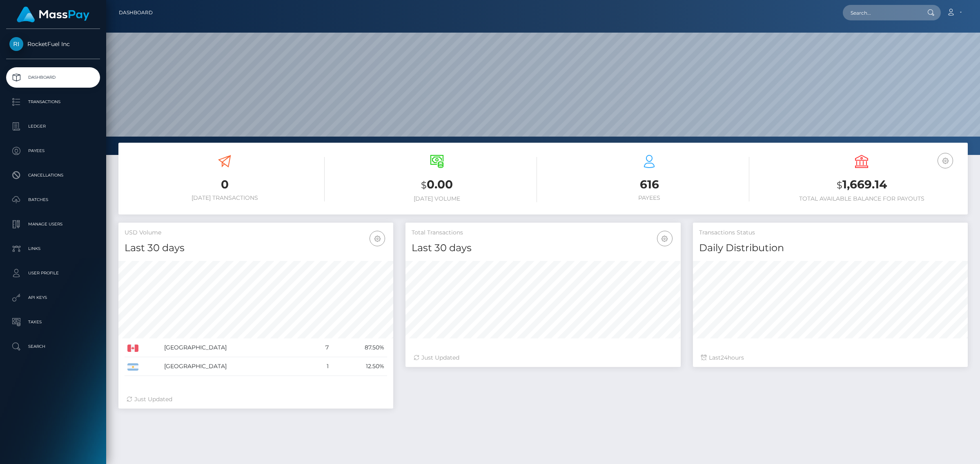 The image size is (980, 464). What do you see at coordinates (359, 348) in the screenshot?
I see `td: 87.50%` at bounding box center [359, 348].